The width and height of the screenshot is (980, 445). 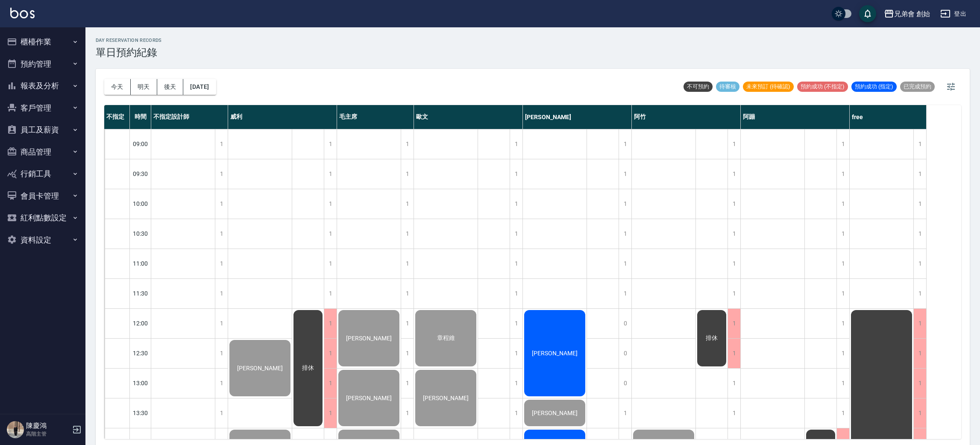 What do you see at coordinates (128, 40) in the screenshot?
I see `h2: day Reservation records` at bounding box center [128, 40].